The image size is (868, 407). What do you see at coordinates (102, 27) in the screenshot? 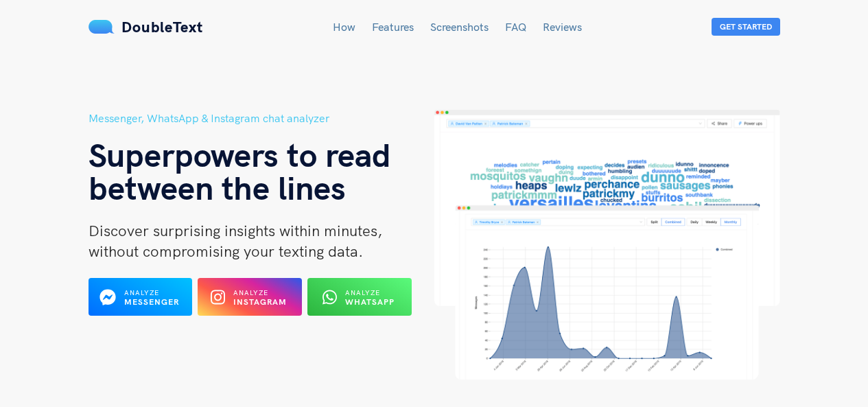
I see `img: mS3x8y1f88AAAAABJRU5ErkJggg==` at bounding box center [102, 27].